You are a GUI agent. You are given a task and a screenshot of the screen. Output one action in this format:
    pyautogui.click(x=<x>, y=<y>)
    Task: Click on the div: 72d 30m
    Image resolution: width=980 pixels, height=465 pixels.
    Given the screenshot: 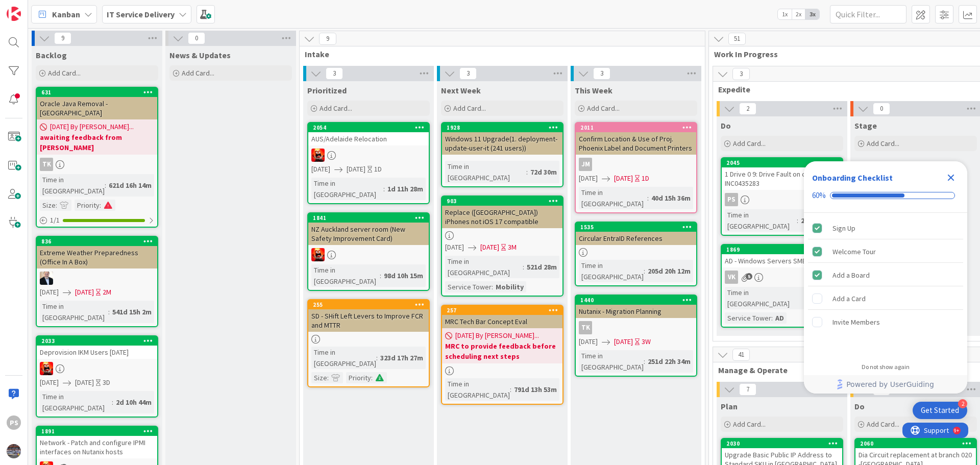 What is the action you would take?
    pyautogui.click(x=543, y=172)
    